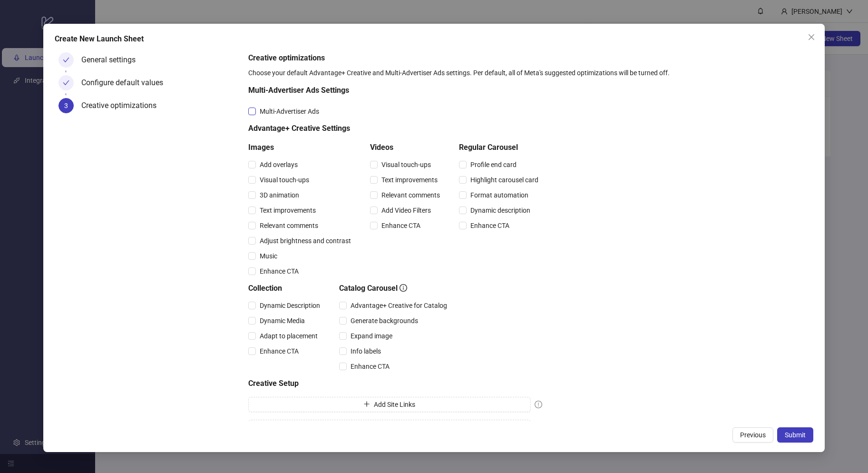 The height and width of the screenshot is (473, 868). What do you see at coordinates (395, 128) in the screenshot?
I see `h5: Advantage+ Creative Settings` at bounding box center [395, 128].